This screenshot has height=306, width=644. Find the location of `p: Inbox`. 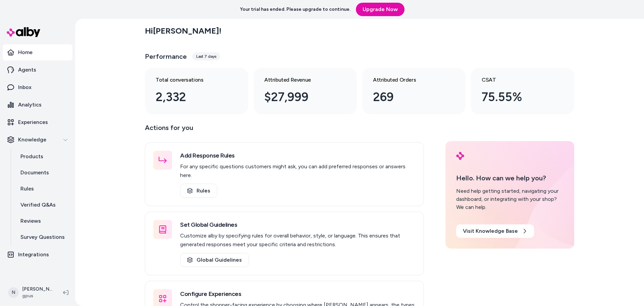

p: Inbox is located at coordinates (25, 87).